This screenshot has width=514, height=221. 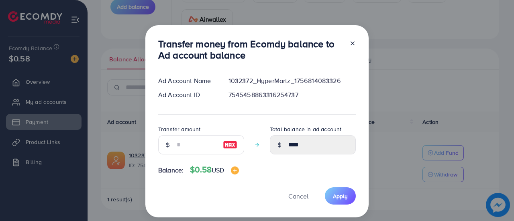 I want to click on div: 1032372_HyperMartz_1756814083326, so click(x=292, y=81).